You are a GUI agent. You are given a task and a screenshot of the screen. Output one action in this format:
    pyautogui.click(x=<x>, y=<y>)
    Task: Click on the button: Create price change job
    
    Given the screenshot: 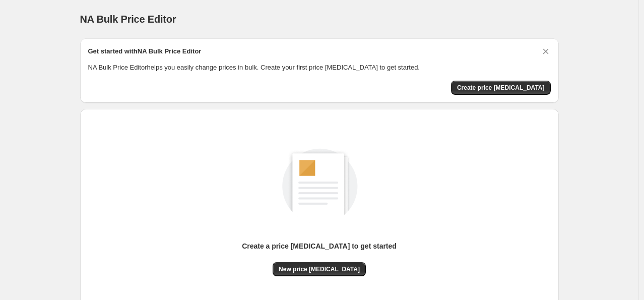 What is the action you would take?
    pyautogui.click(x=501, y=88)
    